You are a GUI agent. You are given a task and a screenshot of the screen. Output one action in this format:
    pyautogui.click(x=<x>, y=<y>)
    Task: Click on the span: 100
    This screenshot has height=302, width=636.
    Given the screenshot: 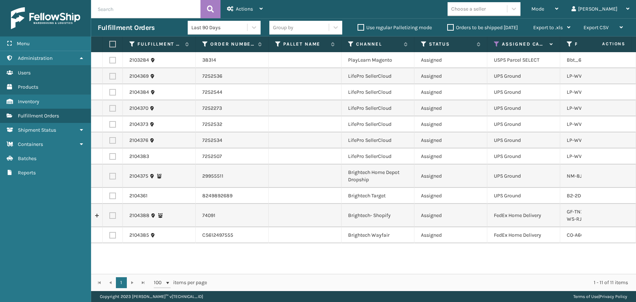 What is the action you would take?
    pyautogui.click(x=159, y=282)
    